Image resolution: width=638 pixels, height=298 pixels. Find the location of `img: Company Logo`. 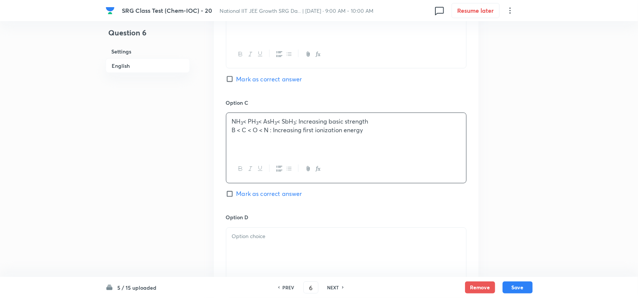

img: Company Logo is located at coordinates (110, 11).